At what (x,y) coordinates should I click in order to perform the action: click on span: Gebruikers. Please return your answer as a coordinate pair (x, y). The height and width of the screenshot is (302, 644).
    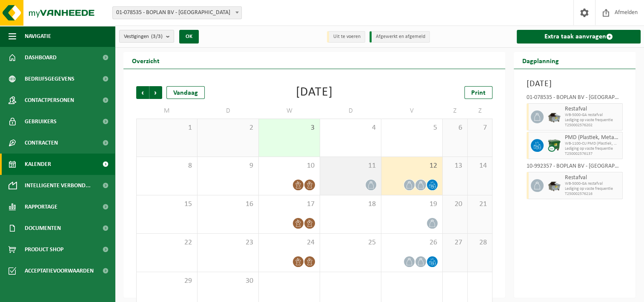
    Looking at the image, I should click on (40, 121).